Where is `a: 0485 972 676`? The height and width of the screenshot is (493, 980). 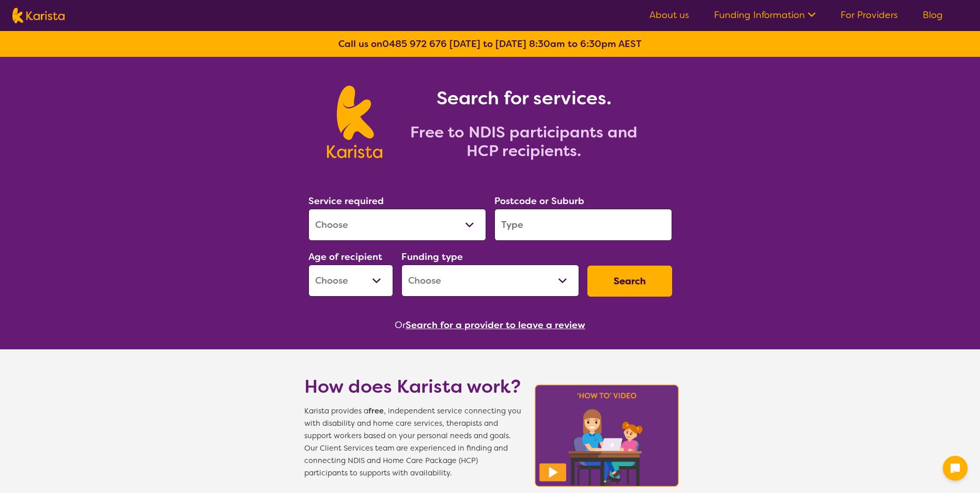 a: 0485 972 676 is located at coordinates (414, 44).